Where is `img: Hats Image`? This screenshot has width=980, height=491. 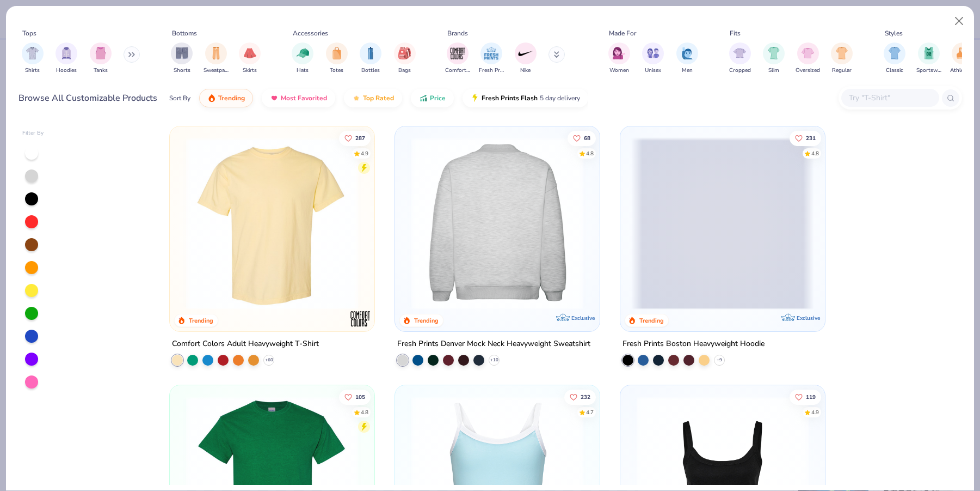
img: Hats Image is located at coordinates (303, 53).